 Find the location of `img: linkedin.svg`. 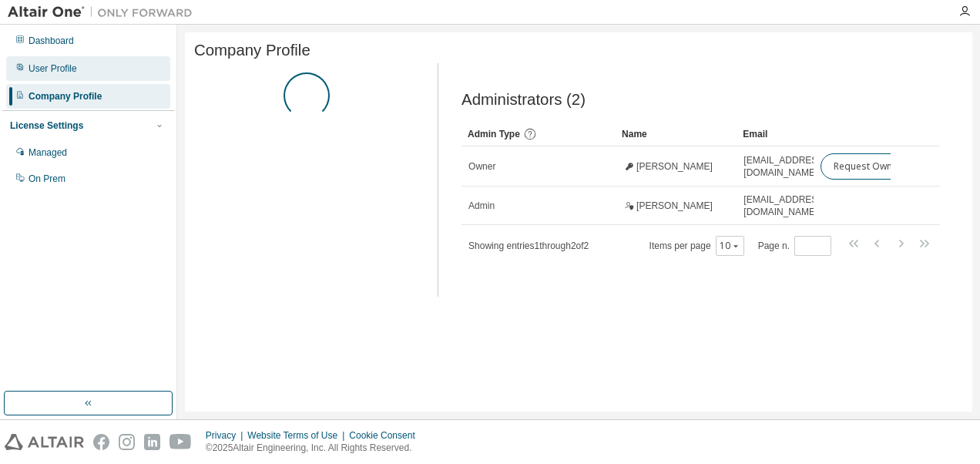

img: linkedin.svg is located at coordinates (152, 442).